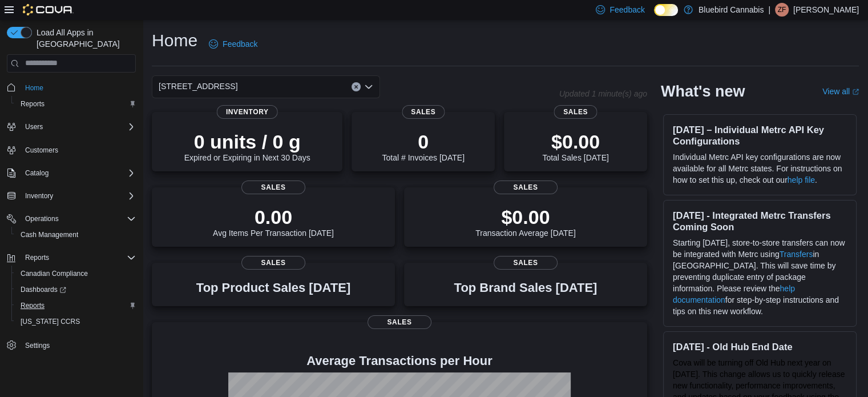  I want to click on span: Washington CCRS, so click(76, 322).